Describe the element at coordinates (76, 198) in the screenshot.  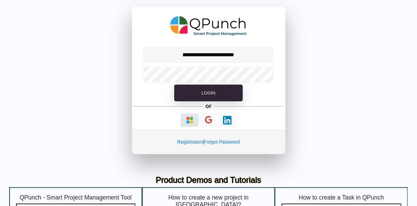
I see `h5: QPunch - Smart Project Management Tool` at that location.